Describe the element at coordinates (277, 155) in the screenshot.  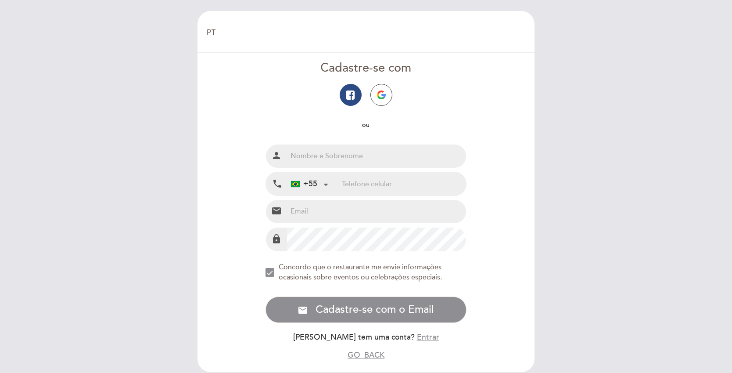
I see `i: person` at that location.